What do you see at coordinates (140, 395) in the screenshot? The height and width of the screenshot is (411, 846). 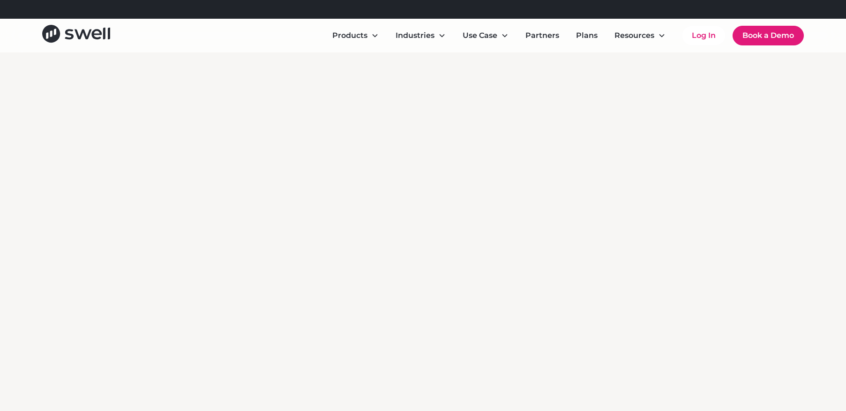 I see `div: Dental` at bounding box center [140, 395].